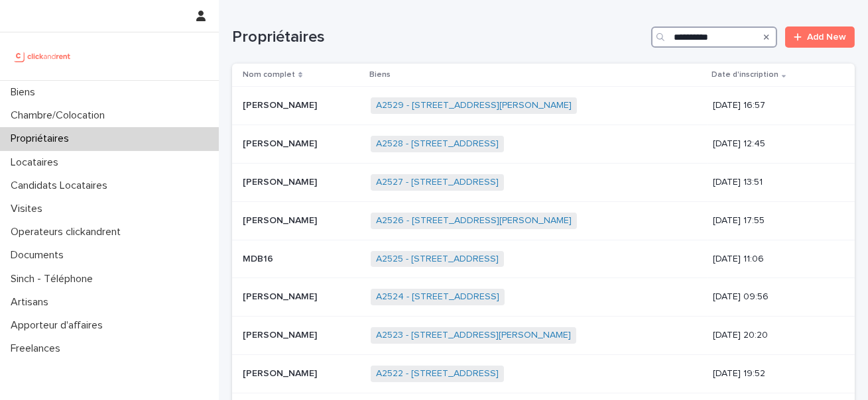 Image resolution: width=868 pixels, height=400 pixels. What do you see at coordinates (37, 162) in the screenshot?
I see `p: Locataires` at bounding box center [37, 162].